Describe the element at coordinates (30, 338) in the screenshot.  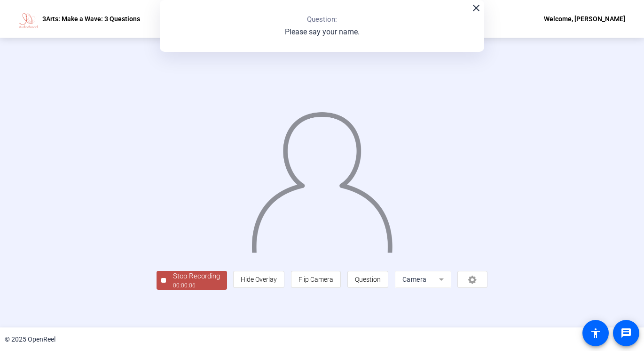
I see `div: © 2025 OpenReel` at that location.